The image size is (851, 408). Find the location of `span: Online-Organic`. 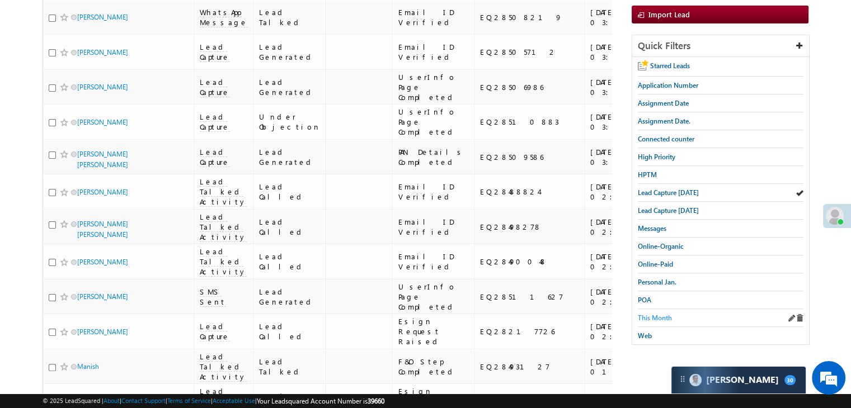

span: Online-Organic is located at coordinates (661, 246).